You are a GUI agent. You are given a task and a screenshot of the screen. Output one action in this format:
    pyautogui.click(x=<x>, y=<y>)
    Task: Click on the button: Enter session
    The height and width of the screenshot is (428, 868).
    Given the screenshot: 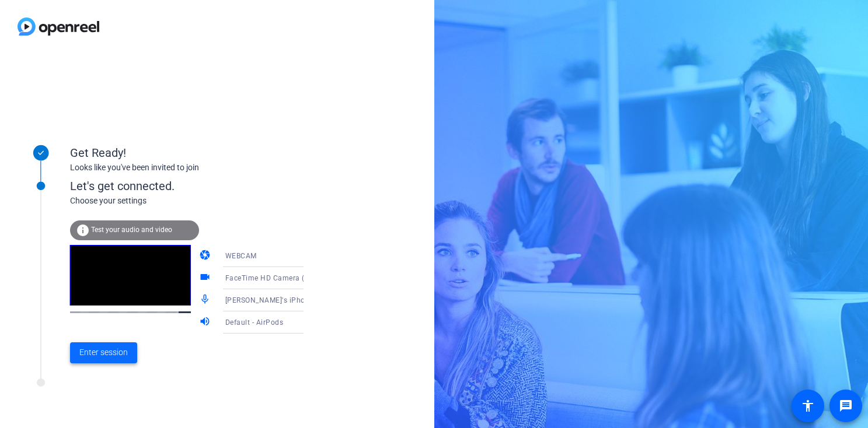 What is the action you would take?
    pyautogui.click(x=104, y=353)
    